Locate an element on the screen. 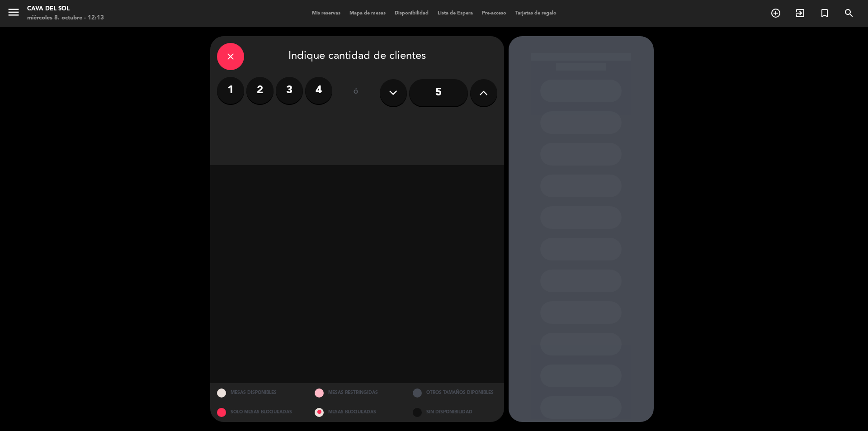 The image size is (868, 431). div: SOLO MESAS BLOQUEADAS is located at coordinates (259, 412).